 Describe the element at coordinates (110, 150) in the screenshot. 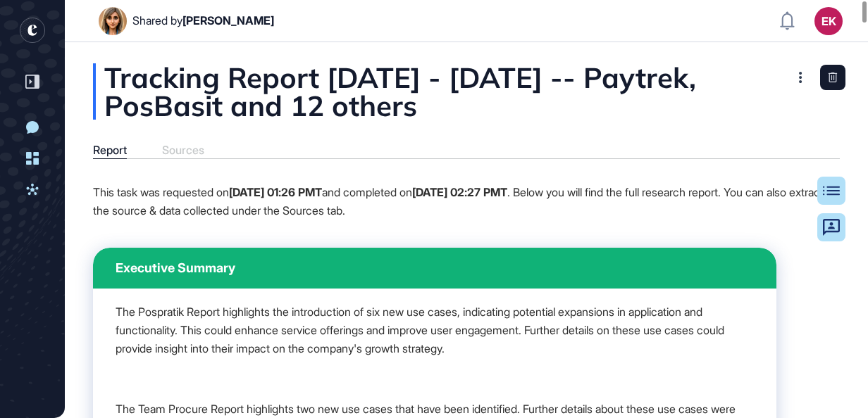

I see `div: Report` at that location.